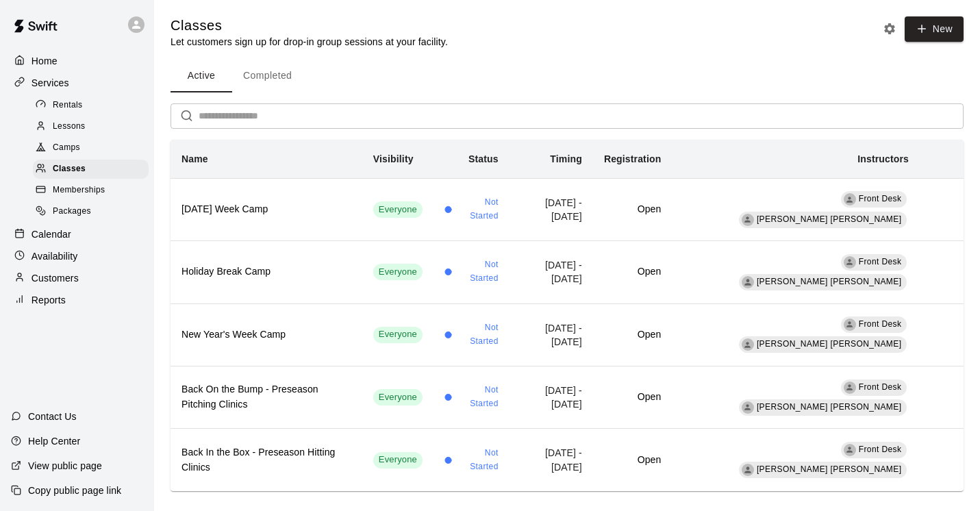  I want to click on h6: Back In the Box - Preseason Hitting Clinics, so click(267, 460).